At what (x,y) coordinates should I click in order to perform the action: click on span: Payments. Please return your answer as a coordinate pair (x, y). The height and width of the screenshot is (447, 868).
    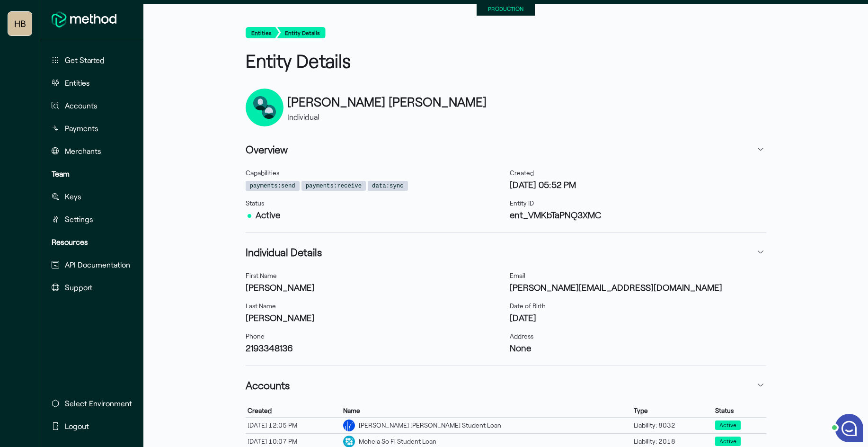
    Looking at the image, I should click on (82, 129).